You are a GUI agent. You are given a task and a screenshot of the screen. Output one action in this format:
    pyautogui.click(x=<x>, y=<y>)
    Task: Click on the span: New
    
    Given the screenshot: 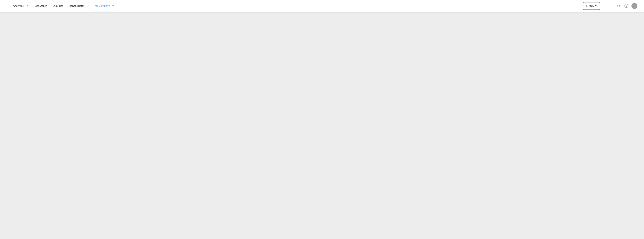 What is the action you would take?
    pyautogui.click(x=591, y=5)
    